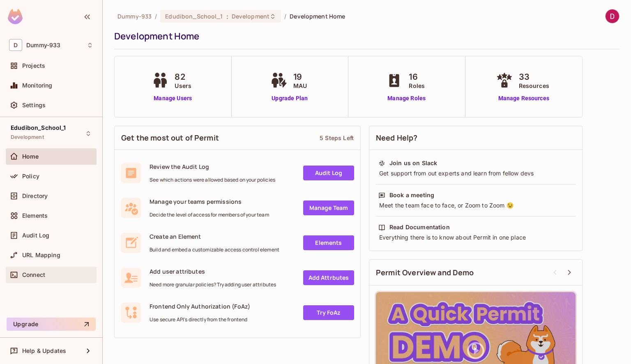 Image resolution: width=631 pixels, height=364 pixels. Describe the element at coordinates (416, 77) in the screenshot. I see `span: 16` at that location.